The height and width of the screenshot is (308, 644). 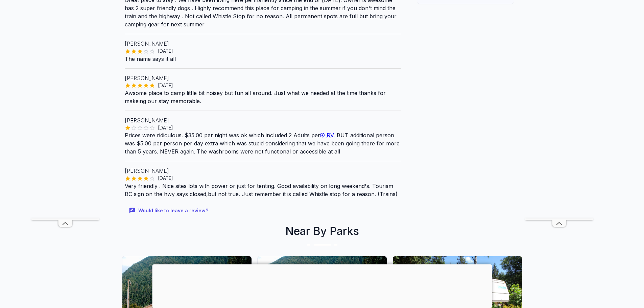 What do you see at coordinates (263, 190) in the screenshot?
I see `p: Very friendly . Nice sites lots with power or just for tenting. Good availability on long weekend...` at bounding box center [263, 190].